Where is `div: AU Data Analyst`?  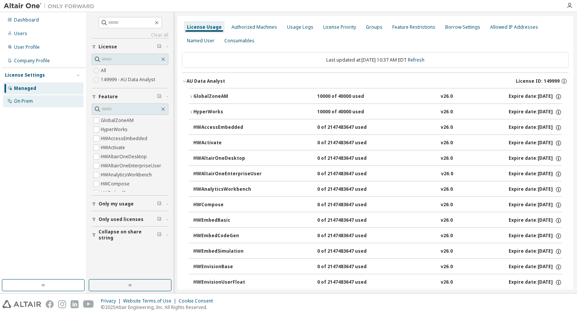
div: AU Data Analyst is located at coordinates (206, 81).